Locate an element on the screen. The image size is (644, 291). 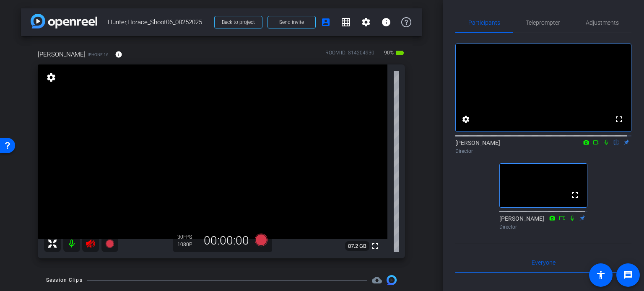
span: 90% is located at coordinates (388, 53).